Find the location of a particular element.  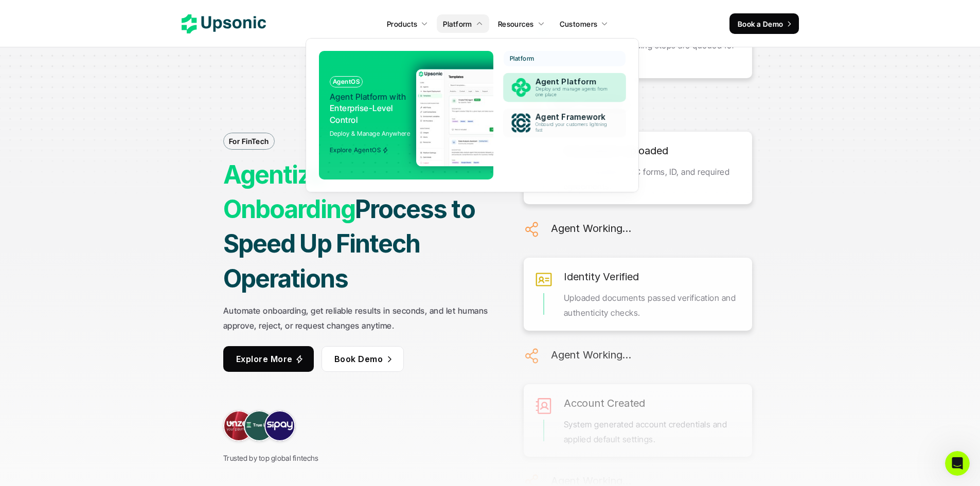

p: All required onboarding steps are queued for execution. is located at coordinates (653, 53).